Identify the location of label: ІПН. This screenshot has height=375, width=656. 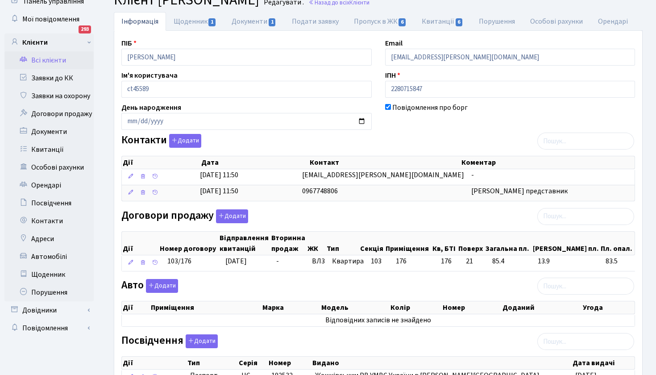
(393, 75).